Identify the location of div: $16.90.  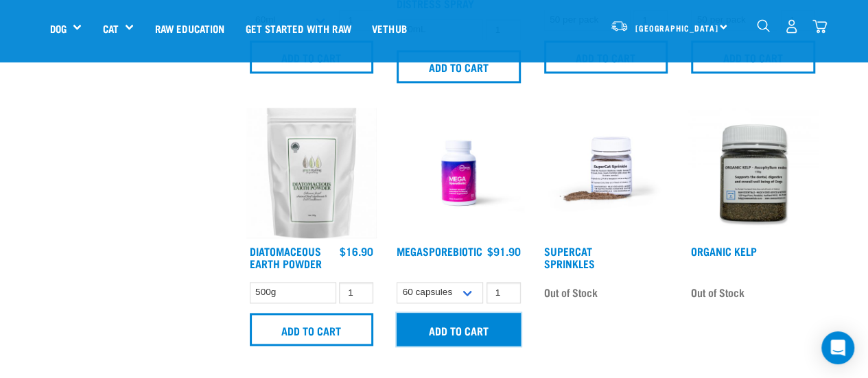
(356, 251).